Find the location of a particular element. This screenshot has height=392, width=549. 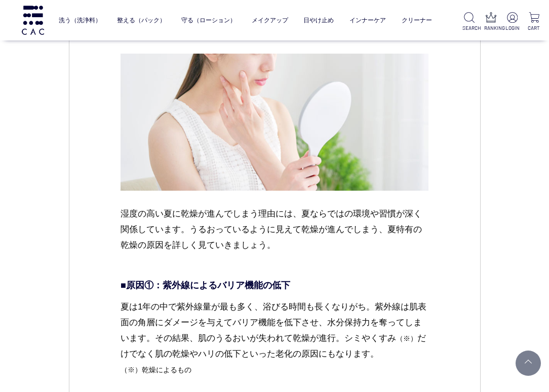

p: 湿度の高い夏に乾燥が進んでしまう理由には、夏ならではの環境や習慣が深く関係しています。うるおっているように見えて乾燥が進んでしまう、夏特有の乾燥の原因を詳しく見ていきましょう。 is located at coordinates (274, 237).